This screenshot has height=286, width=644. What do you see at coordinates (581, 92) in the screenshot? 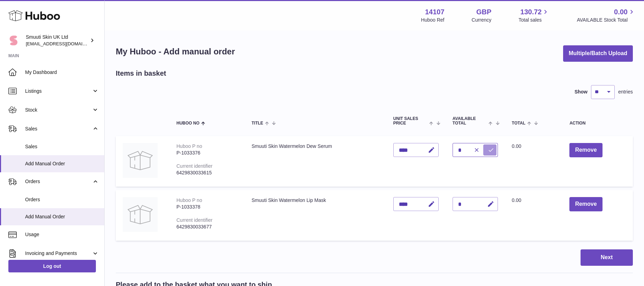
I see `label: Show` at bounding box center [581, 92].